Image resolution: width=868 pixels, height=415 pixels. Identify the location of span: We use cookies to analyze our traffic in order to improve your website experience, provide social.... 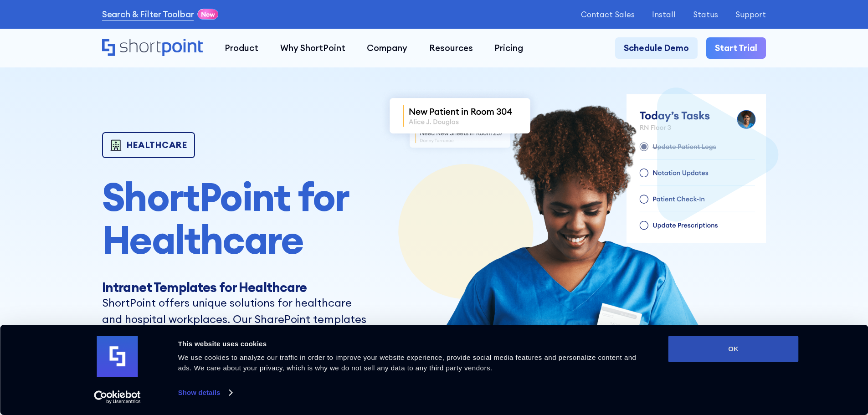
(407, 363).